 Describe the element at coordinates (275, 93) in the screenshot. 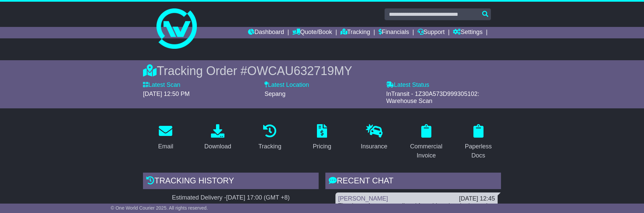

I see `span: Sepang` at that location.